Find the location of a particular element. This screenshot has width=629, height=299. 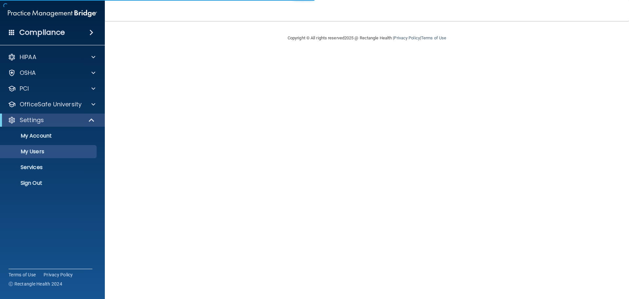

a: HIPAA is located at coordinates (51, 57).